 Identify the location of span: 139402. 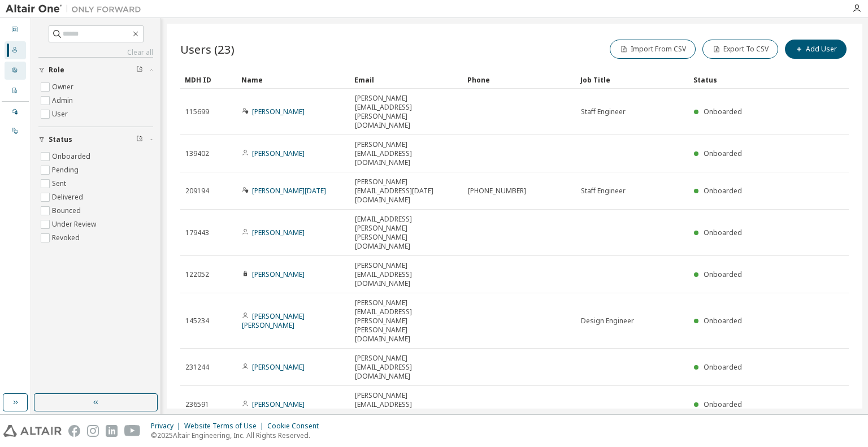
(197, 154).